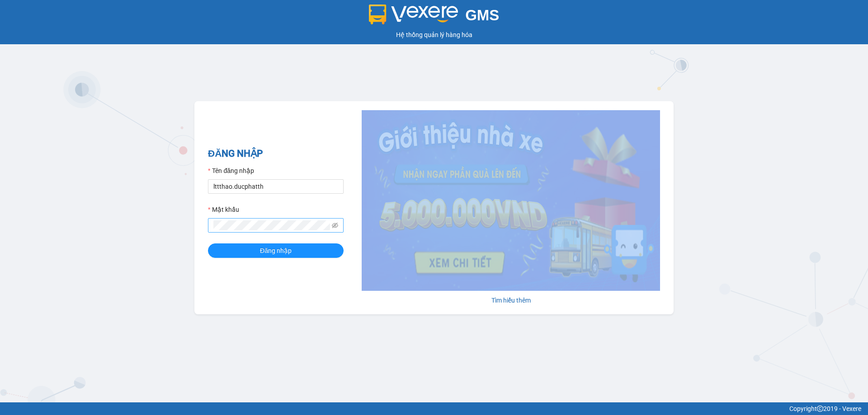 The image size is (868, 415). Describe the element at coordinates (482, 15) in the screenshot. I see `span: GMS` at that location.